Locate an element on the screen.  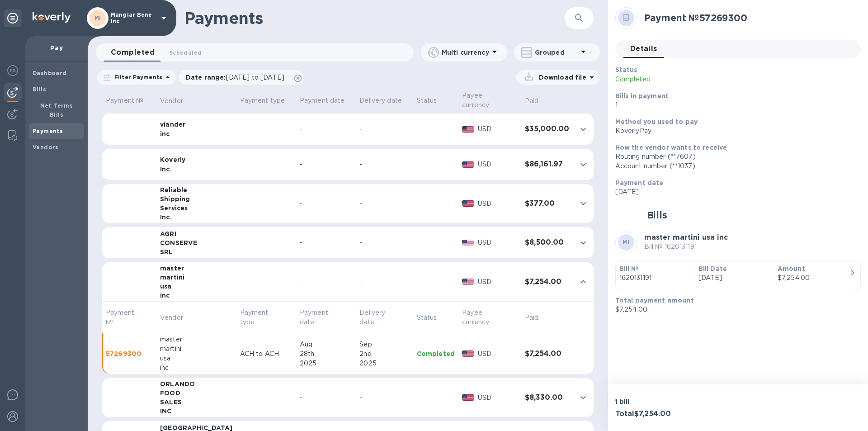
div: AGRI is located at coordinates (196, 234).